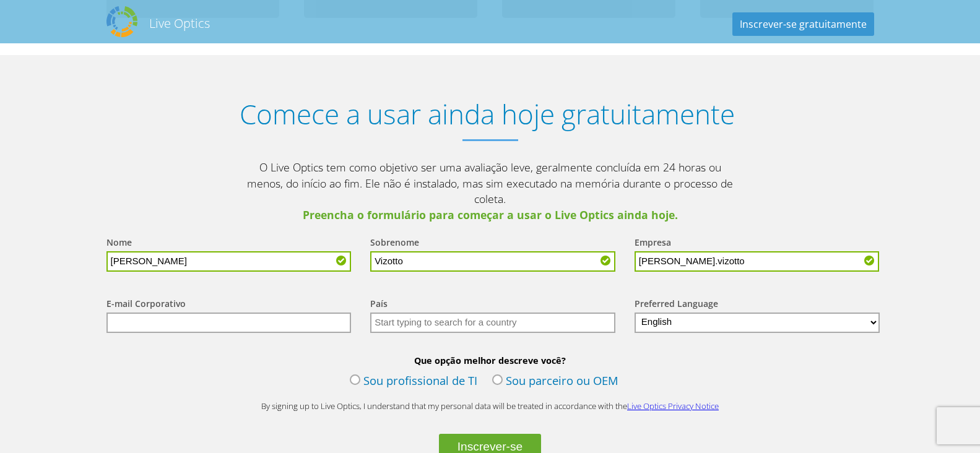 The image size is (980, 453). I want to click on label: Empresa, so click(652, 244).